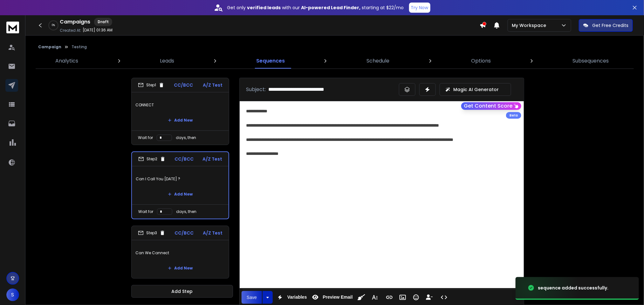  Describe the element at coordinates (151, 85) in the screenshot. I see `div: Step 1` at that location.